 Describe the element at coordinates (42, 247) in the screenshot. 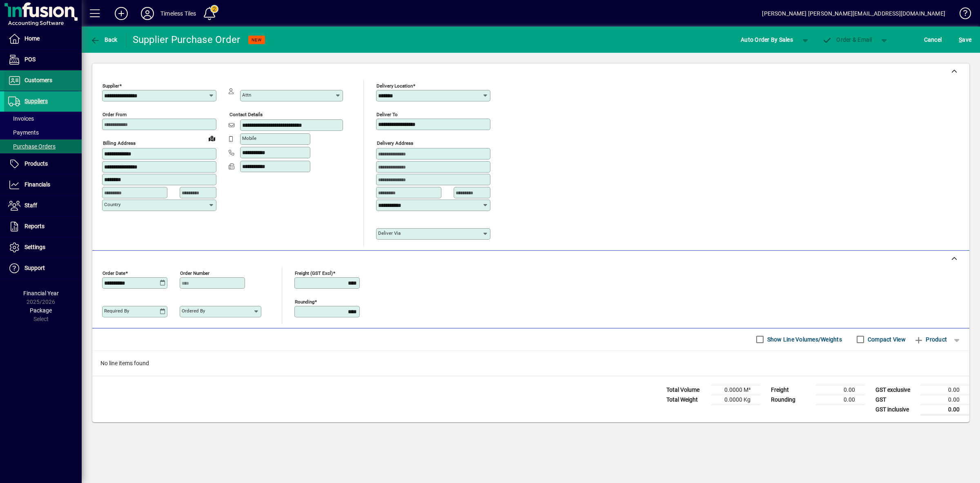

I see `a: Settings` at that location.